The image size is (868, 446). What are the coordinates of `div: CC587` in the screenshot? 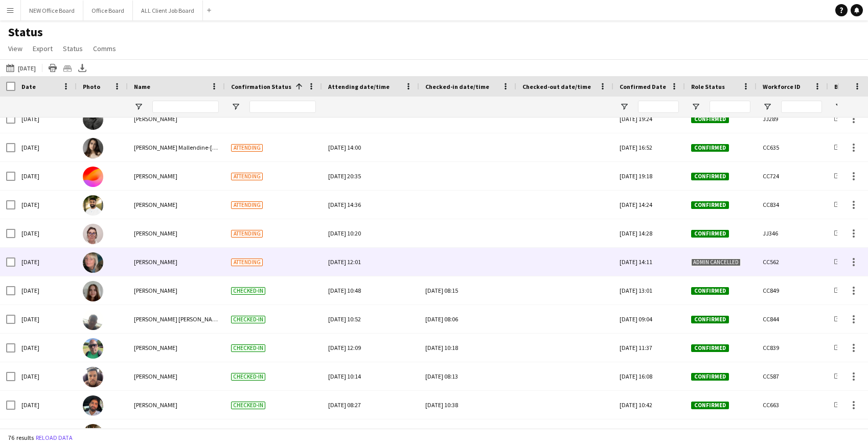 It's located at (792, 376).